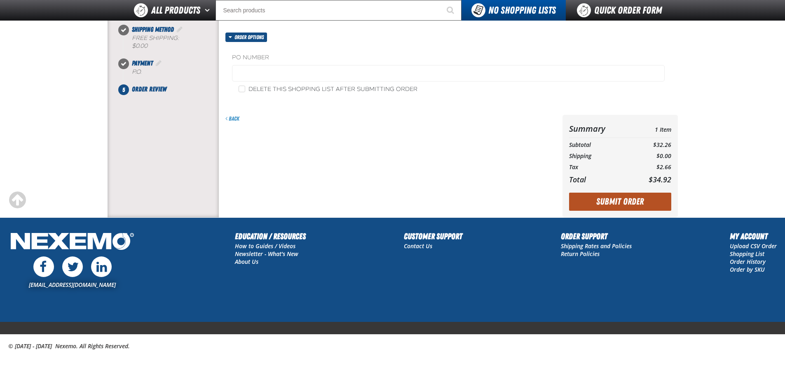 This screenshot has width=785, height=375. Describe the element at coordinates (270, 236) in the screenshot. I see `h2: Education / Resources` at that location.